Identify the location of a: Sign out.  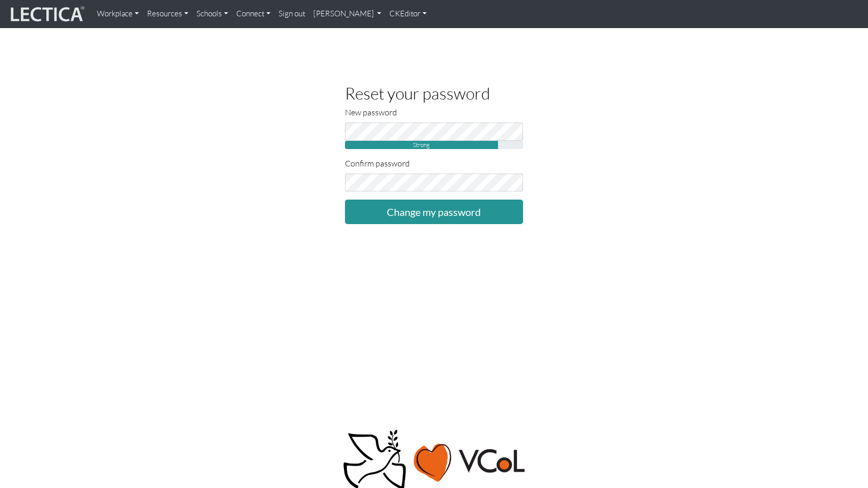
(292, 14).